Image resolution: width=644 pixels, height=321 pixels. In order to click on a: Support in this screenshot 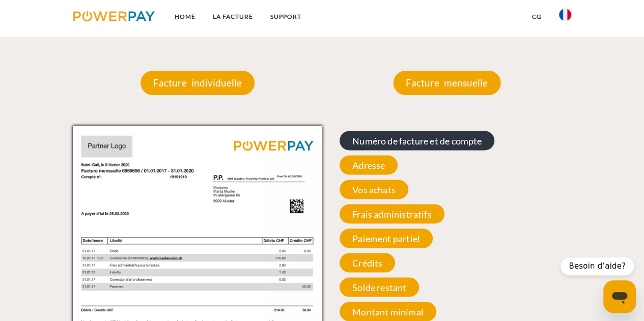, I will do `click(285, 17)`.